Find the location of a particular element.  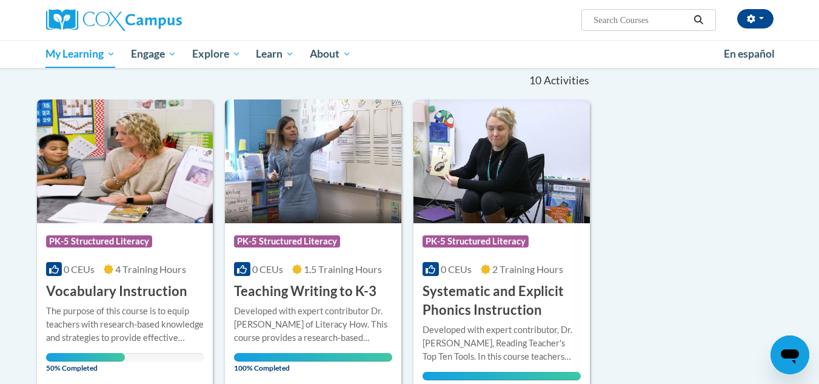

button: Account Settings is located at coordinates (756, 19).